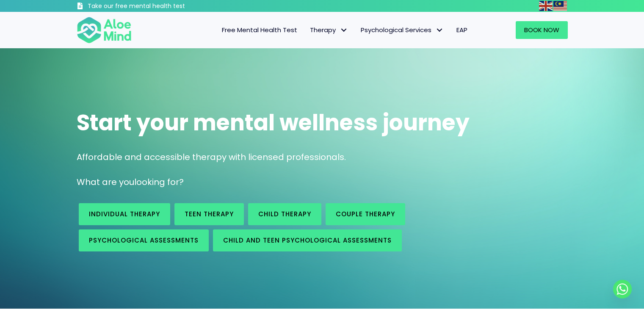  I want to click on a: Individual therapy, so click(124, 214).